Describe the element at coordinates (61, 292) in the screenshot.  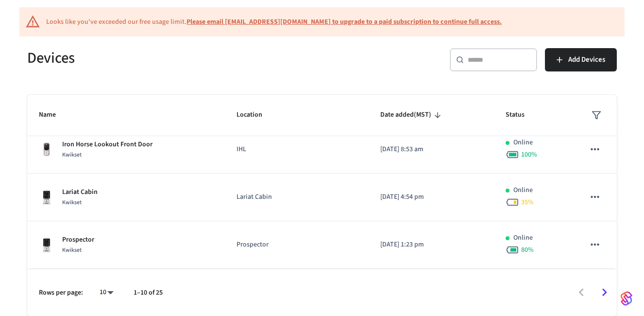
I see `p: Rows per page:` at that location.